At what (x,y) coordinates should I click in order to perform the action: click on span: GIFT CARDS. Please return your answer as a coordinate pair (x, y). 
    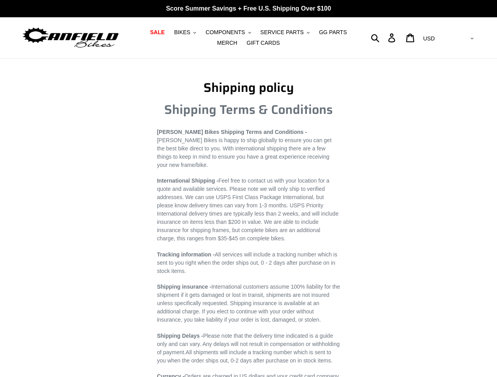
    Looking at the image, I should click on (263, 43).